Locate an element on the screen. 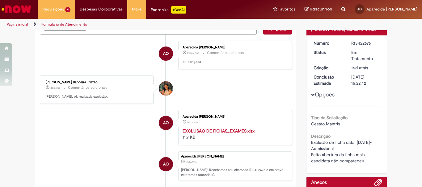 This screenshot has width=422, height=187. li: Aparecida Da Costa Oliveira is located at coordinates (166, 166).